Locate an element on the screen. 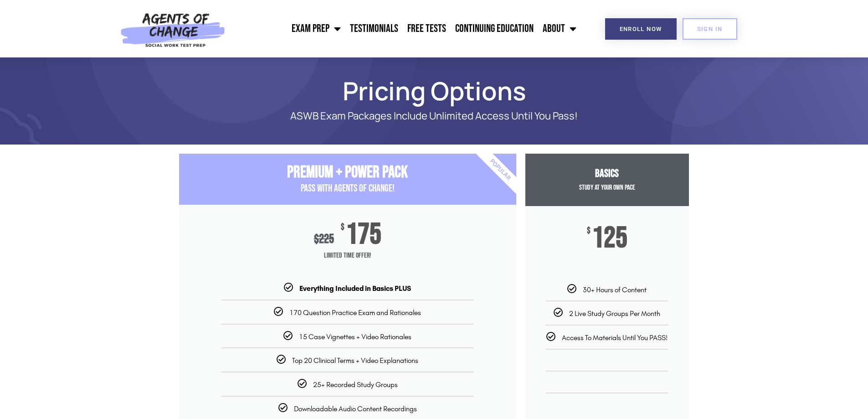 The width and height of the screenshot is (868, 419). span: Downloadable Audio Content Recordings is located at coordinates (355, 409).